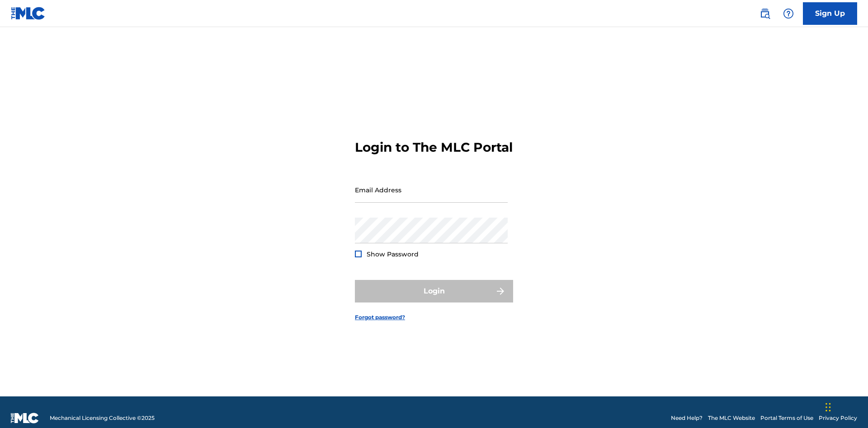 The width and height of the screenshot is (868, 428). What do you see at coordinates (380, 317) in the screenshot?
I see `a: Forgot password?` at bounding box center [380, 317].